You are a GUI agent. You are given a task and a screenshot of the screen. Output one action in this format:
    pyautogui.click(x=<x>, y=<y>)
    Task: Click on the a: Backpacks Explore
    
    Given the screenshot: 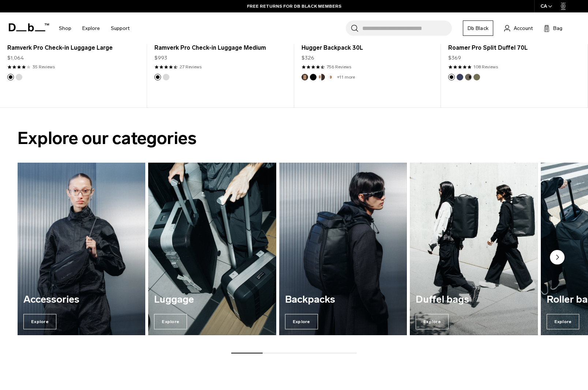 What is the action you would take?
    pyautogui.click(x=343, y=249)
    